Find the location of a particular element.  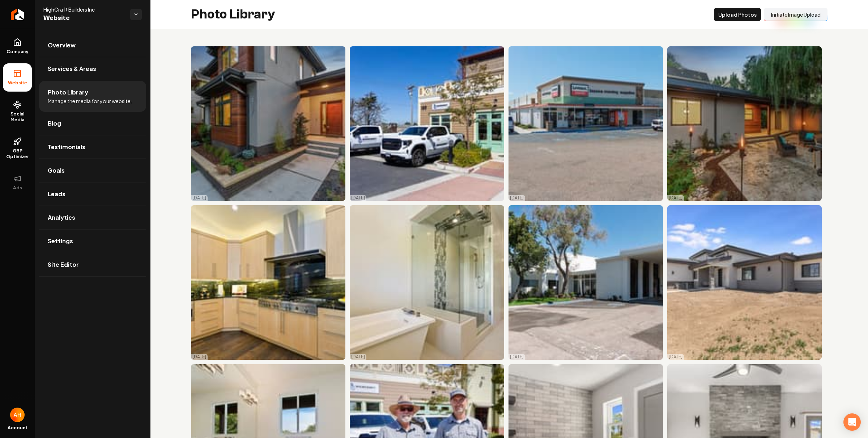

h2: Photo Library is located at coordinates (233, 15).